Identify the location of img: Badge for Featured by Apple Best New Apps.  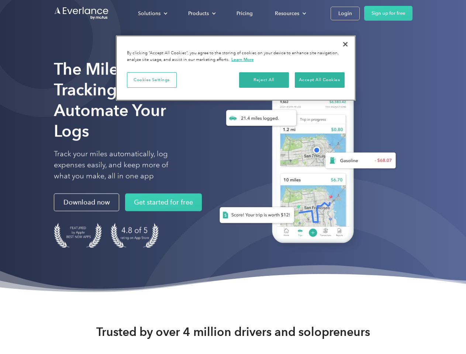
(78, 235).